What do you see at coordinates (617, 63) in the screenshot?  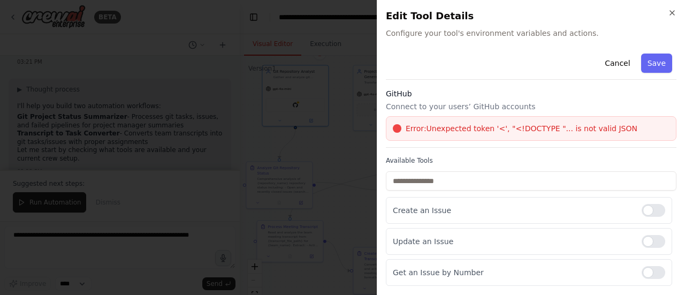 I see `button: Cancel` at bounding box center [617, 63].